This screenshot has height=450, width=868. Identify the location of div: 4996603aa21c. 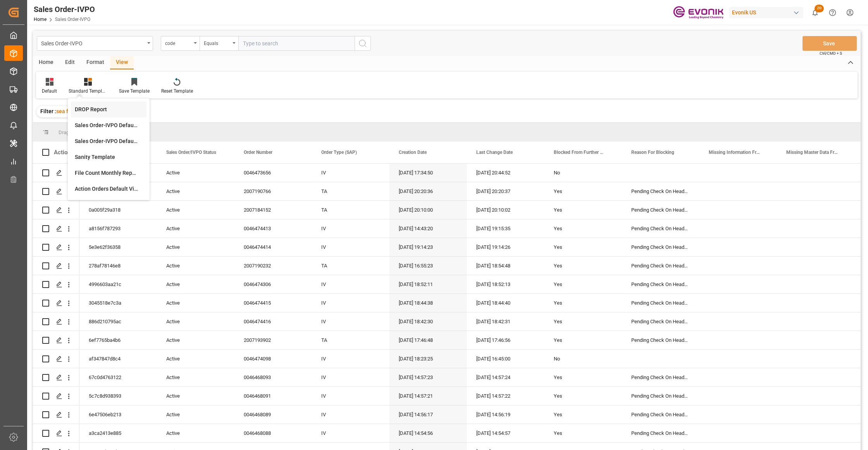
(118, 284).